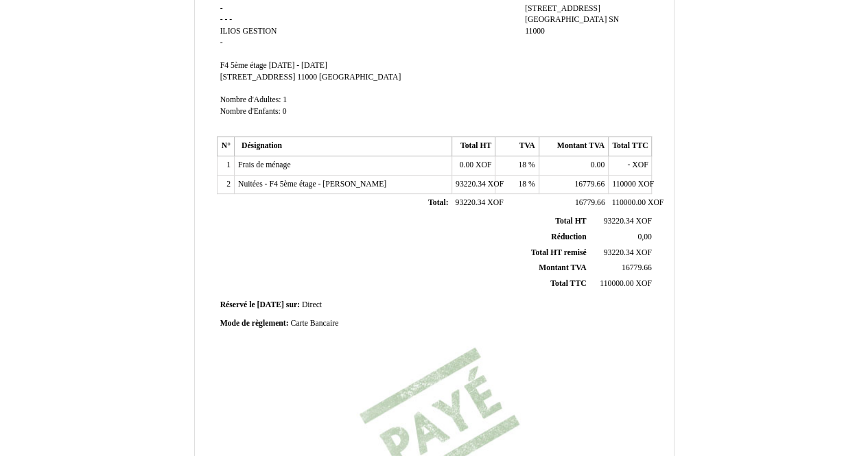 Image resolution: width=868 pixels, height=456 pixels. I want to click on span: F4 5ème étage, so click(244, 65).